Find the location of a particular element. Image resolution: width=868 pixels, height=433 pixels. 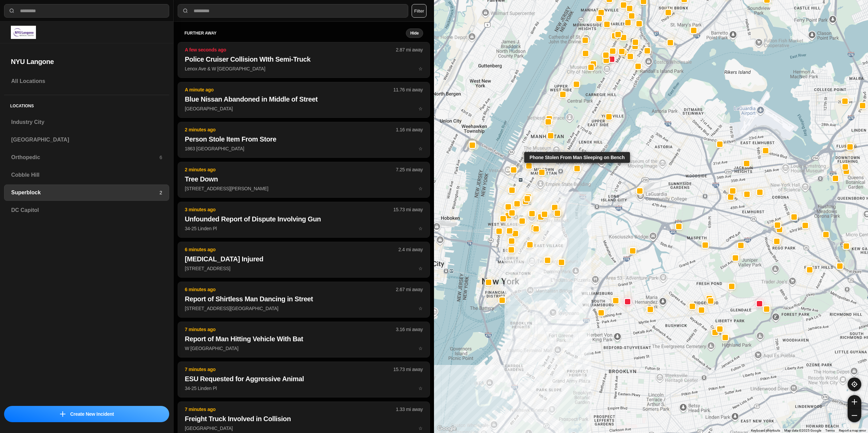

h2: ESU Requested for Aggressive Animal is located at coordinates (303, 379).